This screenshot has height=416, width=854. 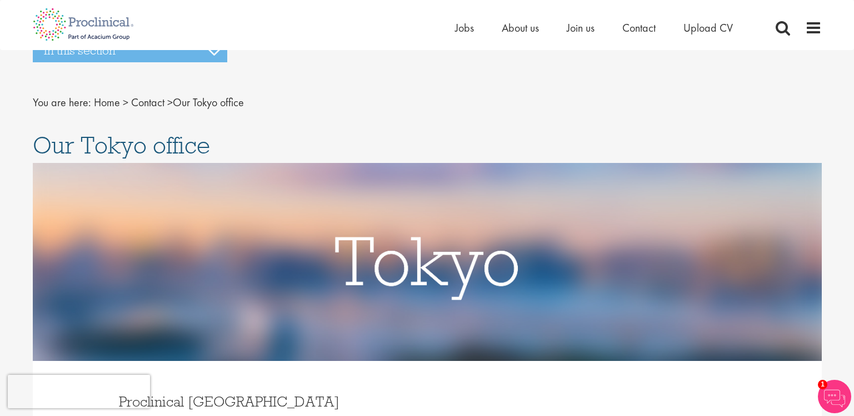 I want to click on a: breadcrumb link to Home, so click(x=107, y=102).